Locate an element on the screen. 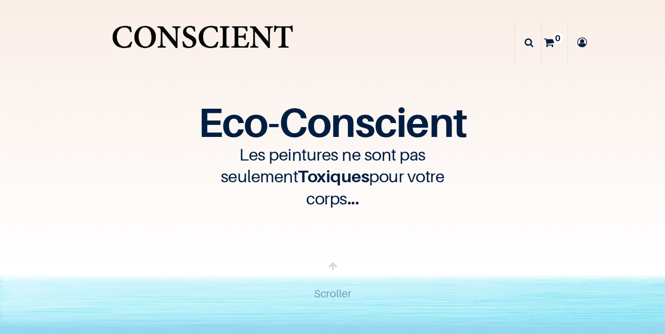 This screenshot has height=334, width=665. sup: 0 is located at coordinates (558, 38).